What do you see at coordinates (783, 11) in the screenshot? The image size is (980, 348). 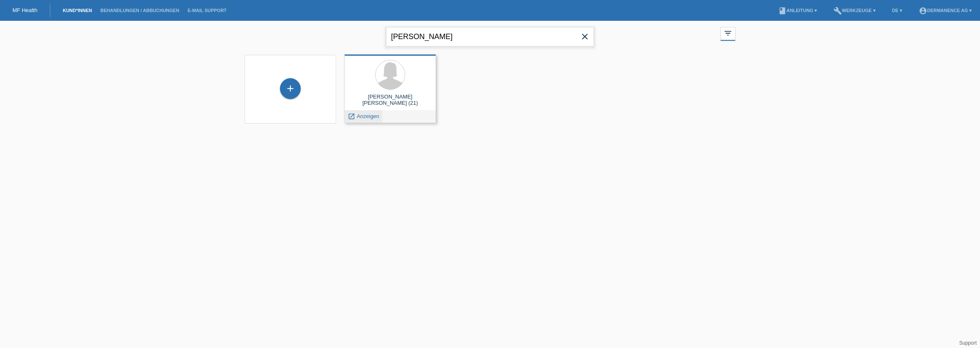 I see `i: book` at bounding box center [783, 11].